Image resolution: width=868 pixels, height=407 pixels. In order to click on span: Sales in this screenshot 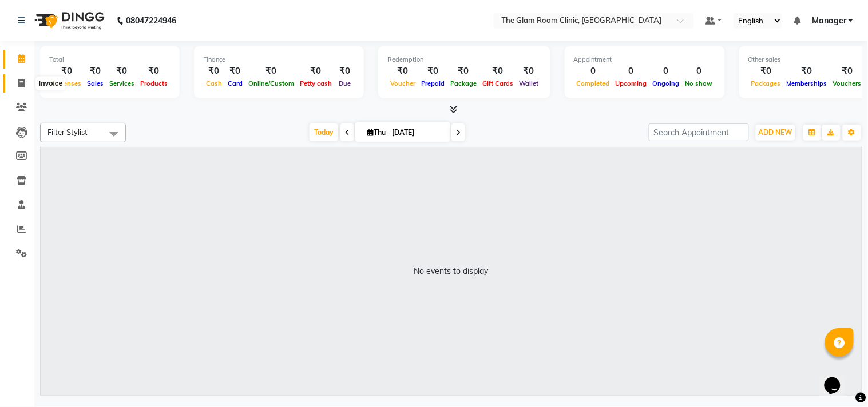, I will do `click(95, 84)`.